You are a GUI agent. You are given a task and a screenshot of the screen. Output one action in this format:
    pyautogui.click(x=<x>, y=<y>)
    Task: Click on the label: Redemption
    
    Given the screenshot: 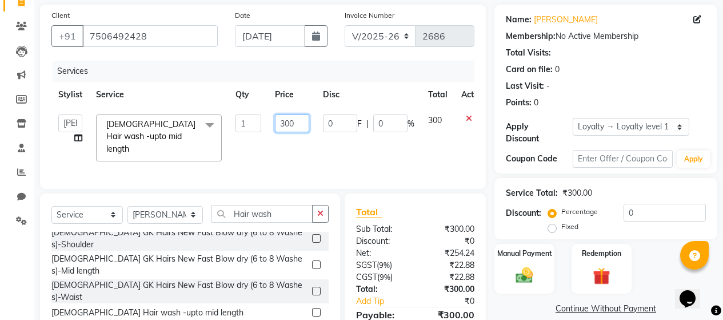 What is the action you would take?
    pyautogui.click(x=602, y=253)
    